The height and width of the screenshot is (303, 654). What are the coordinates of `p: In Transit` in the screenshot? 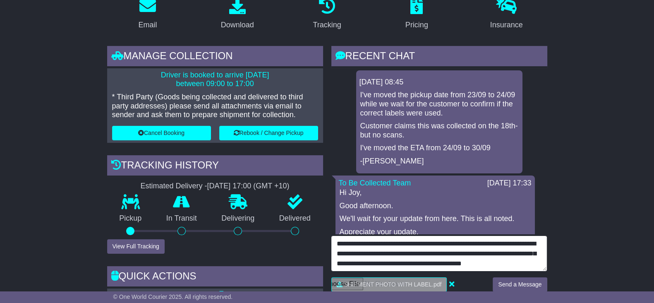 It's located at (182, 219).